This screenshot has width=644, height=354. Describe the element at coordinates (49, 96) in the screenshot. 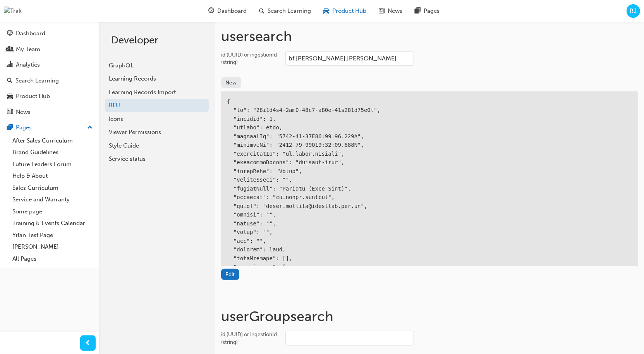

I see `a: Product Hub` at that location.